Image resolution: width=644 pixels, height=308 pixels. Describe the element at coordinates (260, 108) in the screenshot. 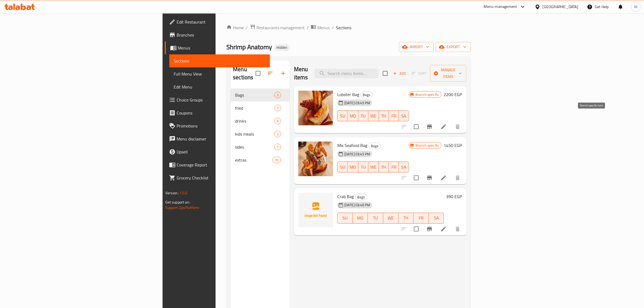

I see `div: fried7` at that location.